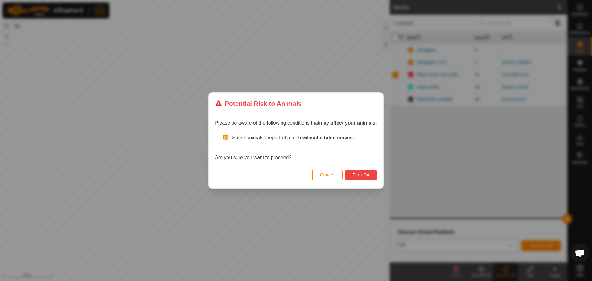  Describe the element at coordinates (313, 138) in the screenshot. I see `span: part of a mob with` at that location.